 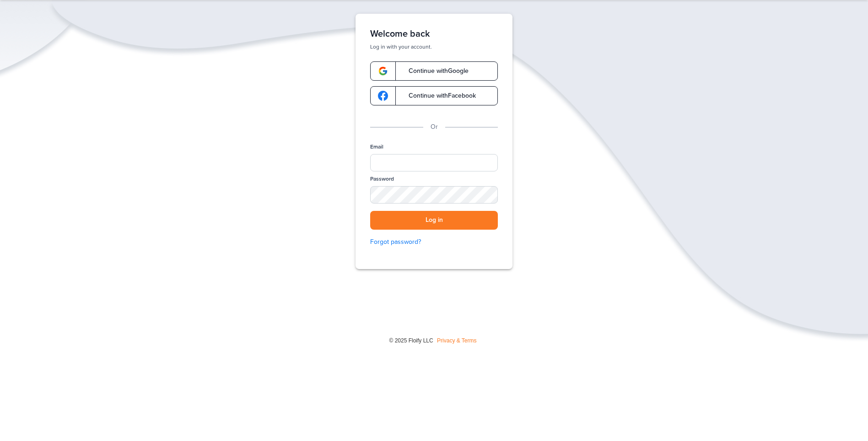 I want to click on label: Email, so click(x=376, y=147).